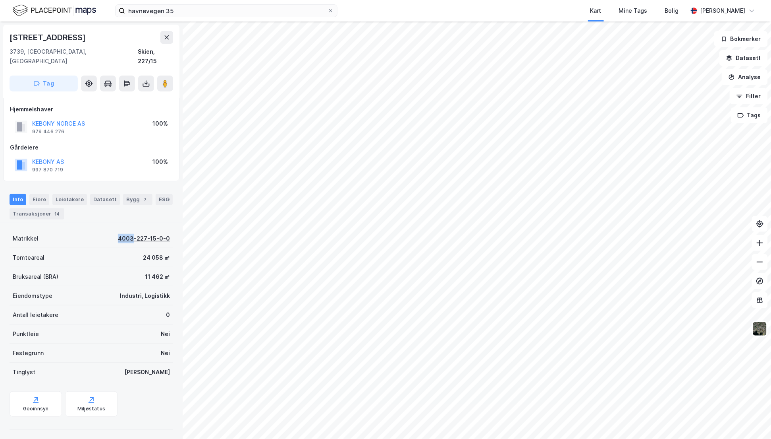  What do you see at coordinates (44, 83) in the screenshot?
I see `button: Tag` at bounding box center [44, 83].